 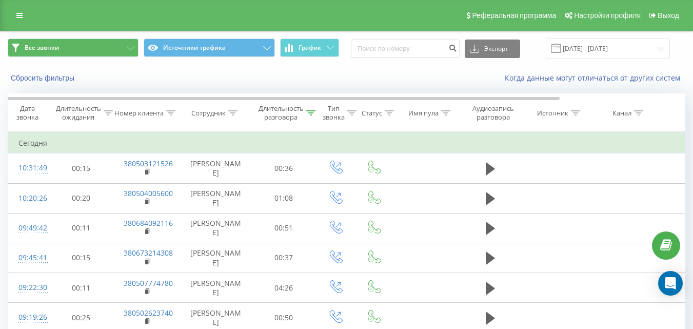 What do you see at coordinates (668, 15) in the screenshot?
I see `span: Выход` at bounding box center [668, 15].